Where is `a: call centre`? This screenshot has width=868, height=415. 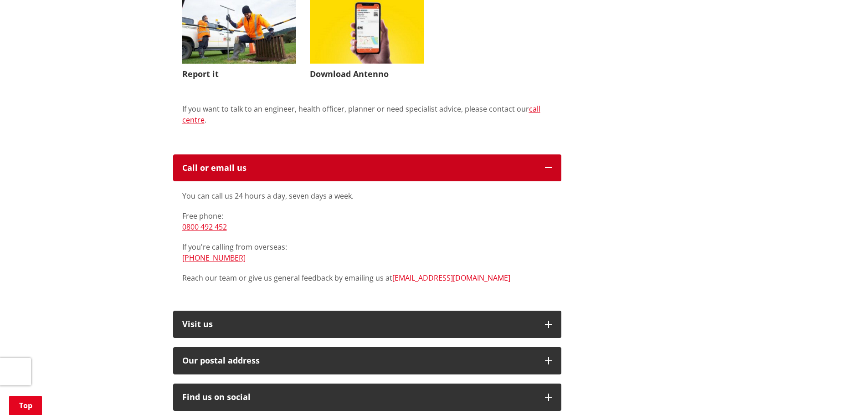
a: call centre is located at coordinates (362, 114).